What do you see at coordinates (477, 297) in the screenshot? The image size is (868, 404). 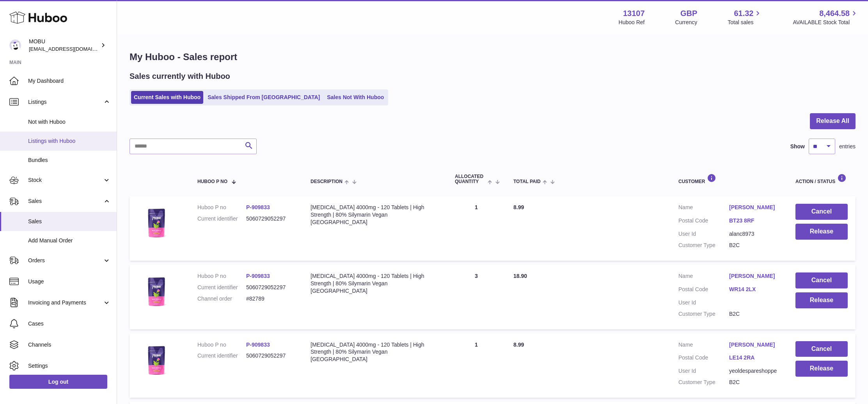 I see `td: 3` at bounding box center [477, 297].